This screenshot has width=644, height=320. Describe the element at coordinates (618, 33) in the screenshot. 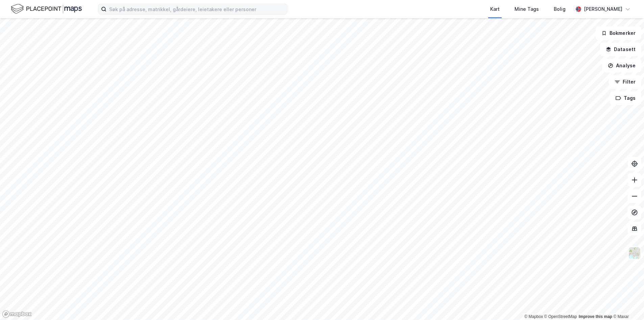

I see `button: Bokmerker` at that location.